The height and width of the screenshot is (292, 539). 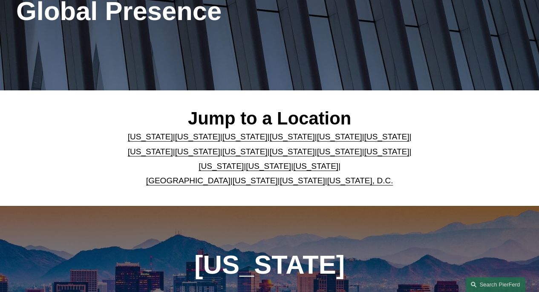 What do you see at coordinates (496, 284) in the screenshot?
I see `a: Search this site` at bounding box center [496, 284].